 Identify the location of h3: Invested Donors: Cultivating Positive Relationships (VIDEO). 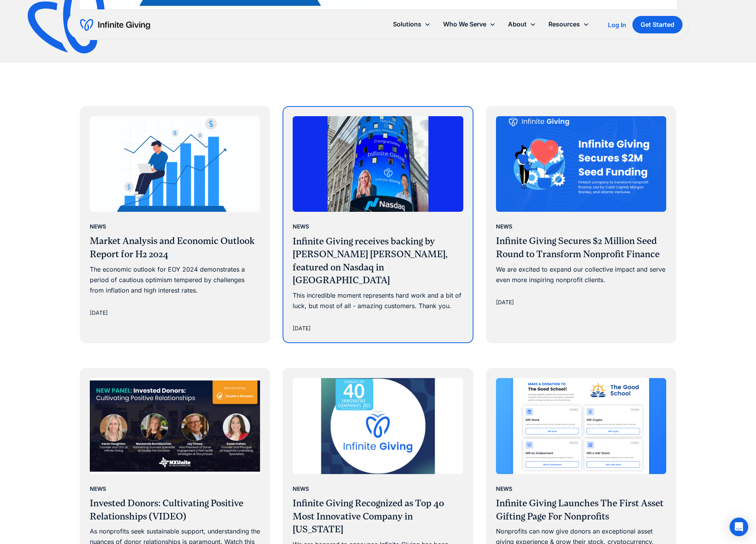
(175, 510).